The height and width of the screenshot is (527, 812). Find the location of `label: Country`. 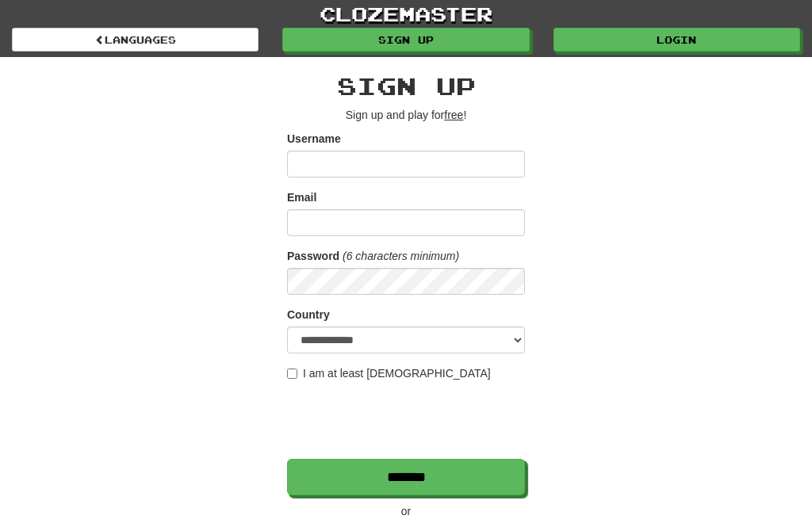

label: Country is located at coordinates (309, 314).